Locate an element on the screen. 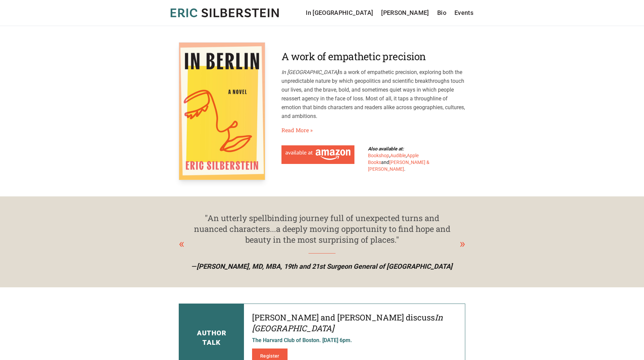  a: Bio is located at coordinates (442, 13).